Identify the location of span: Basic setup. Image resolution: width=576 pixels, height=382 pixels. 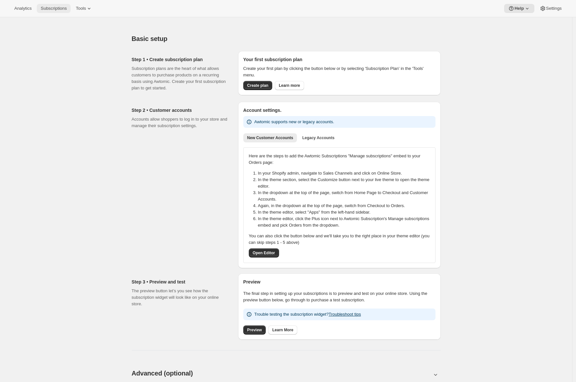
(150, 39).